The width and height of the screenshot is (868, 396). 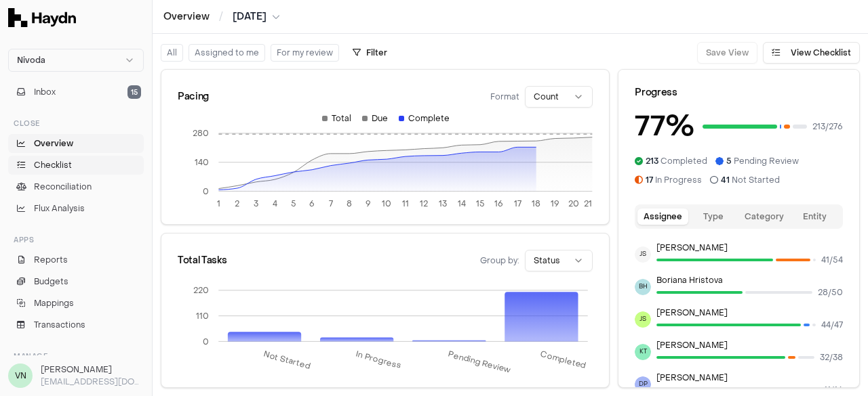 What do you see at coordinates (294, 204) in the screenshot?
I see `tspan: 5` at bounding box center [294, 204].